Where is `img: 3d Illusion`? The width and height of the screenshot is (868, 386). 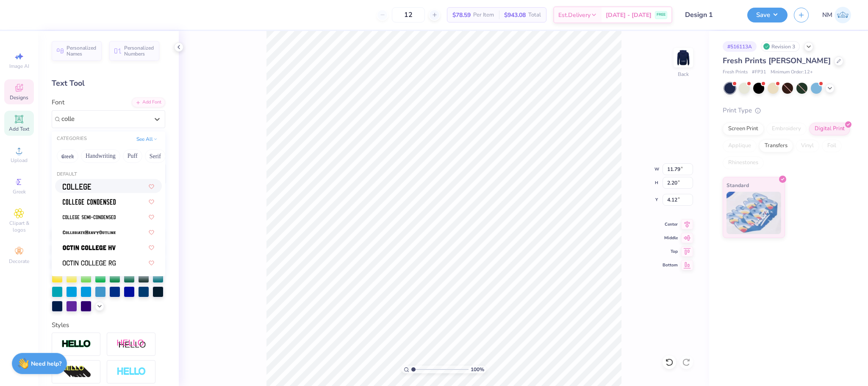
img: 3d Illusion is located at coordinates (76, 372).